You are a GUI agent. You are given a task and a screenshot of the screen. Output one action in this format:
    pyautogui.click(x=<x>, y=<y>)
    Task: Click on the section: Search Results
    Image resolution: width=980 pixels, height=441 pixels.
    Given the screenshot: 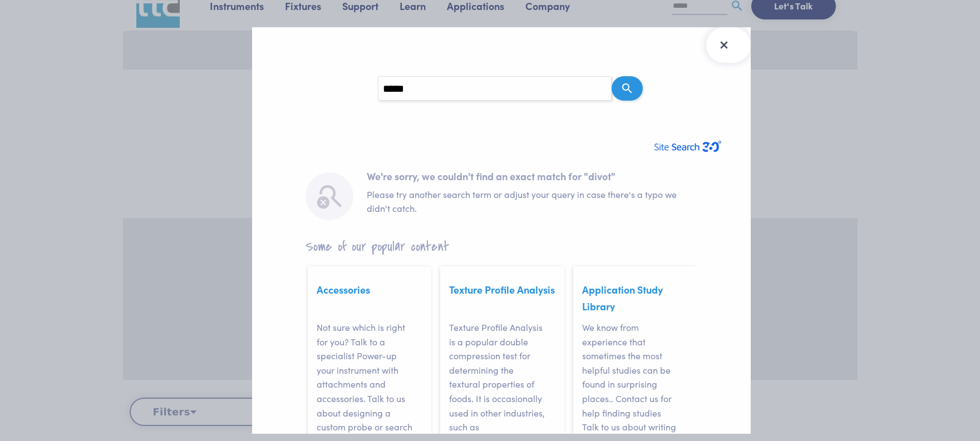 What is the action you would take?
    pyautogui.click(x=502, y=230)
    